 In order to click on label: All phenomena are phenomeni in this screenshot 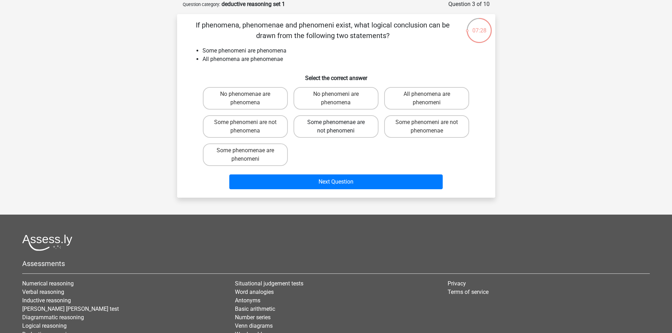, I will do `click(426, 98)`.